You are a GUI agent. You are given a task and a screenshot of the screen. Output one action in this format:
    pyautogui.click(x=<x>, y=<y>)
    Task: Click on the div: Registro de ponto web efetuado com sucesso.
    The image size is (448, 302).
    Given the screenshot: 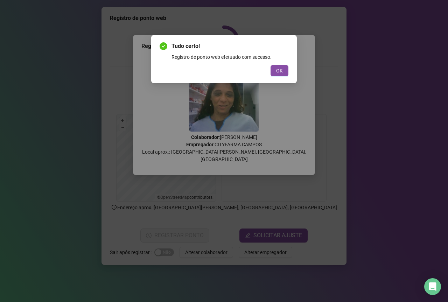 What is the action you would take?
    pyautogui.click(x=230, y=57)
    